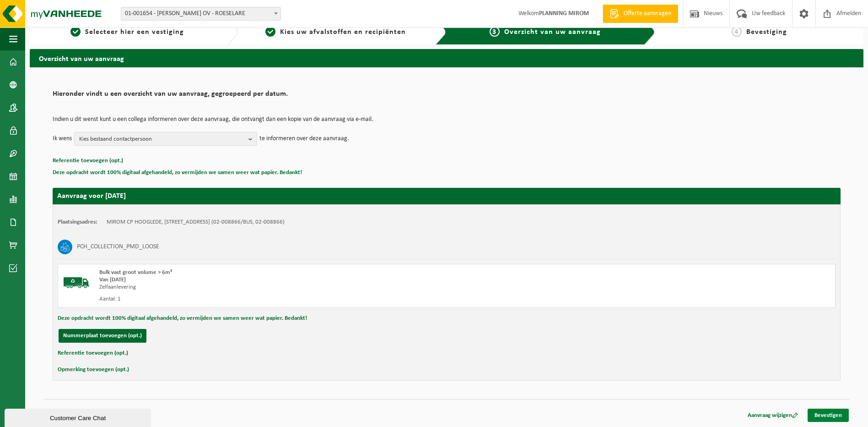 The image size is (868, 427). What do you see at coordinates (291, 299) in the screenshot?
I see `div: Aantal: 1` at bounding box center [291, 299].